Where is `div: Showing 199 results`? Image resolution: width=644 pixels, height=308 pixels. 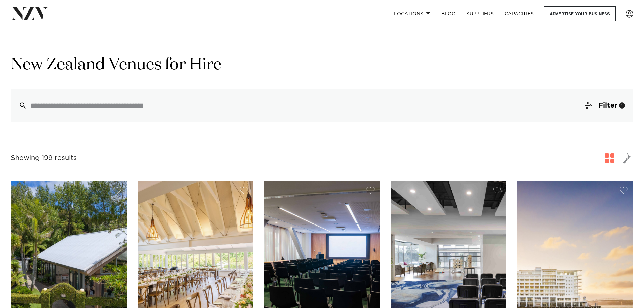
div: Showing 199 results is located at coordinates (44, 158).